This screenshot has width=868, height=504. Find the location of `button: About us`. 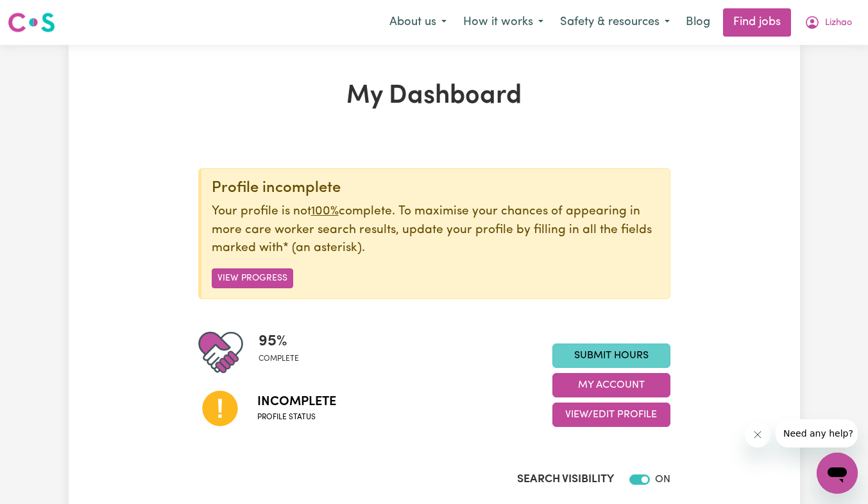

button: About us is located at coordinates (418, 22).